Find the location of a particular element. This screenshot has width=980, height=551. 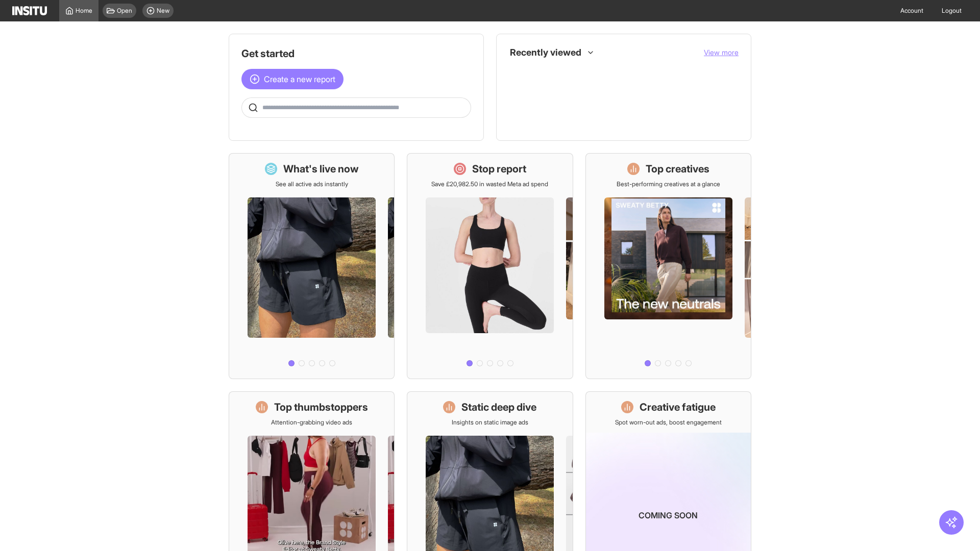

p: Attention-grabbing video ads is located at coordinates (312, 423).